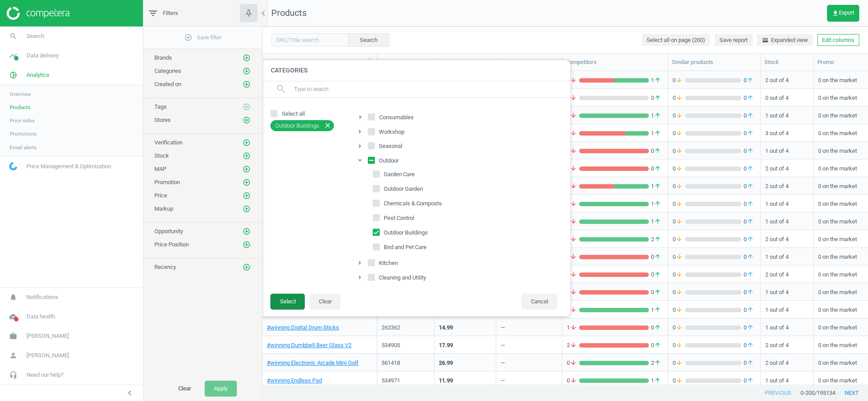  Describe the element at coordinates (162, 120) in the screenshot. I see `span: Stores` at that location.